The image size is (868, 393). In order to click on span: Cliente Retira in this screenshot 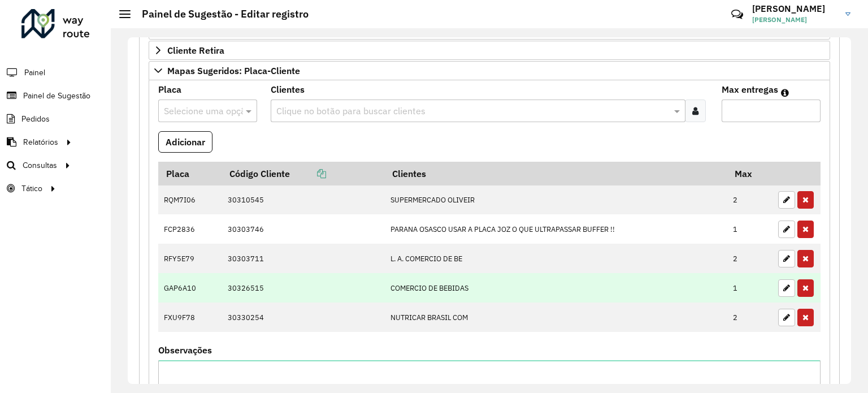, I will do `click(195, 51)`.